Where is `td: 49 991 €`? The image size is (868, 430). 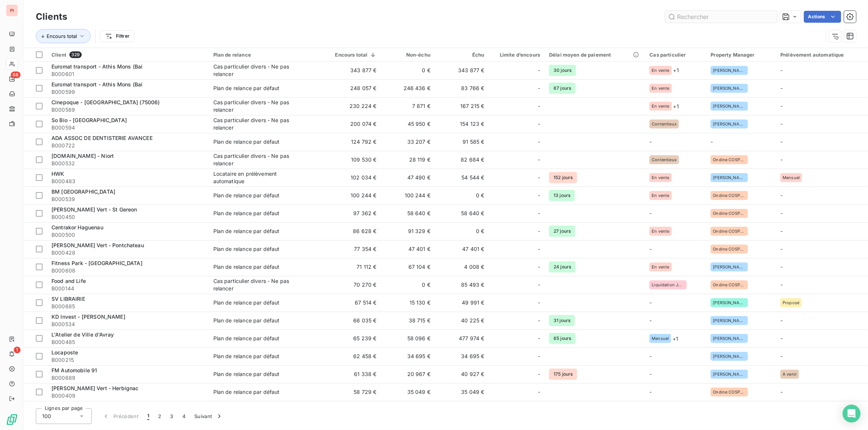
td: 49 991 € is located at coordinates (462, 303).